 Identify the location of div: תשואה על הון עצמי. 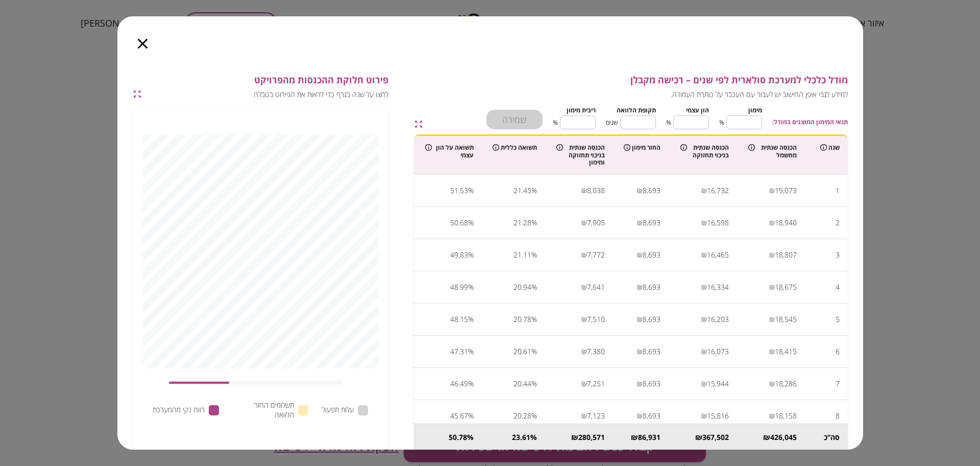
(449, 151).